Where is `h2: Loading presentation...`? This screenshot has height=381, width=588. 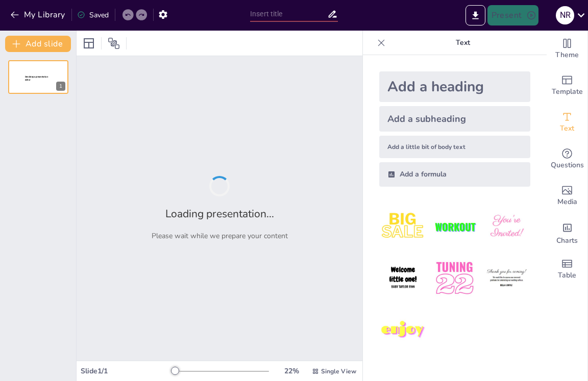
h2: Loading presentation... is located at coordinates (220, 214).